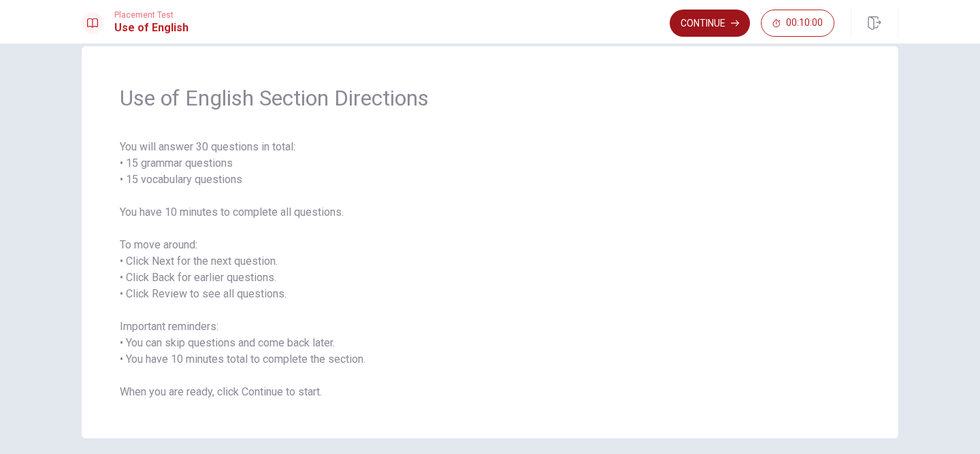 This screenshot has height=454, width=980. I want to click on span: You will answer 30 questions in total: • 15 grammar questions • 15 vocabulary questions You have ..., so click(490, 269).